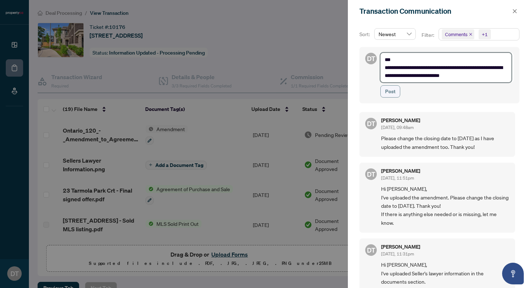  I want to click on div: +1, so click(485, 34).